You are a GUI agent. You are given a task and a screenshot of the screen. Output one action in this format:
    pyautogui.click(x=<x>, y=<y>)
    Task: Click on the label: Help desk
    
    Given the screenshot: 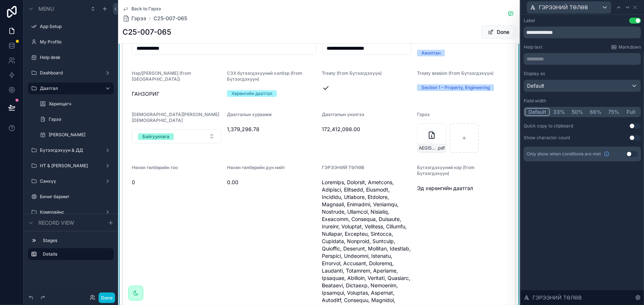 What is the action you would take?
    pyautogui.click(x=76, y=58)
    